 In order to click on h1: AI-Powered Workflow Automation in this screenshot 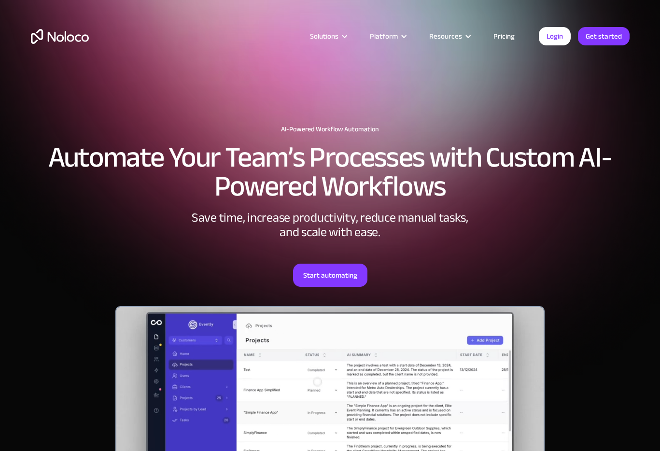, I will do `click(330, 129)`.